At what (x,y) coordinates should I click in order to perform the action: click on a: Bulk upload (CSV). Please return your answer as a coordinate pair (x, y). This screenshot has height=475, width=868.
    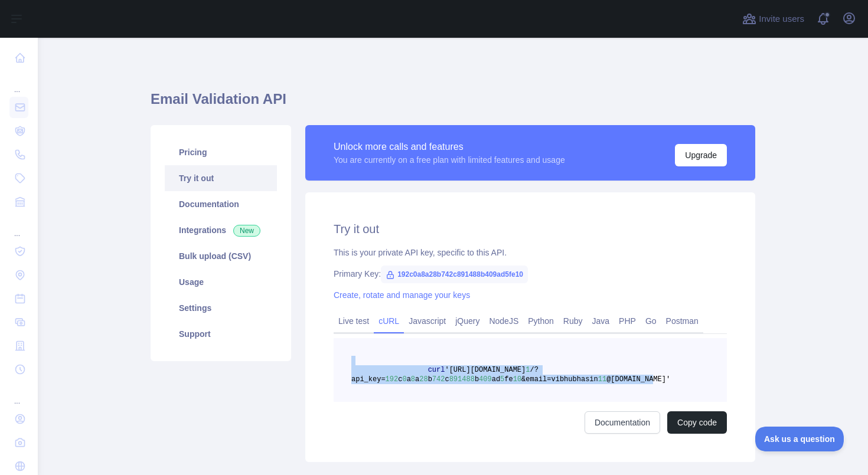
    Looking at the image, I should click on (221, 256).